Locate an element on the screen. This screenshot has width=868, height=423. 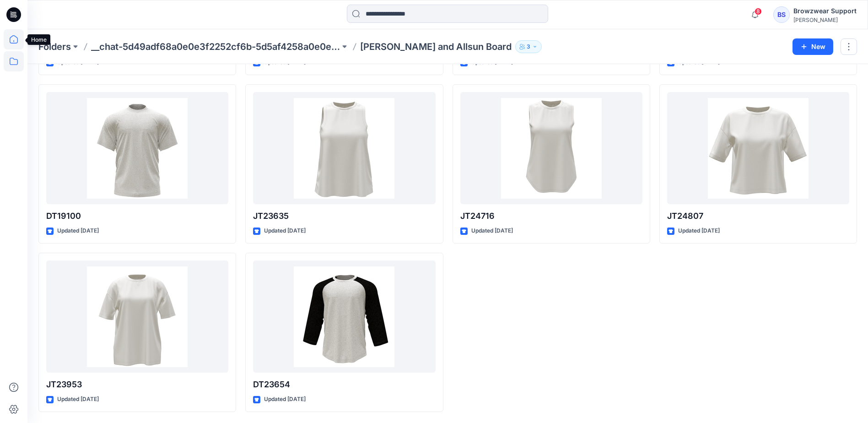
a: JT24807 is located at coordinates (758, 148).